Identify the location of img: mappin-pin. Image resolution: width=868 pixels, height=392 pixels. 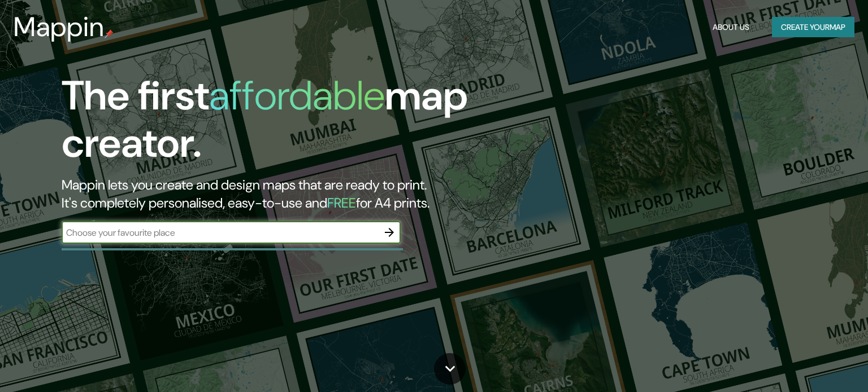
(109, 34).